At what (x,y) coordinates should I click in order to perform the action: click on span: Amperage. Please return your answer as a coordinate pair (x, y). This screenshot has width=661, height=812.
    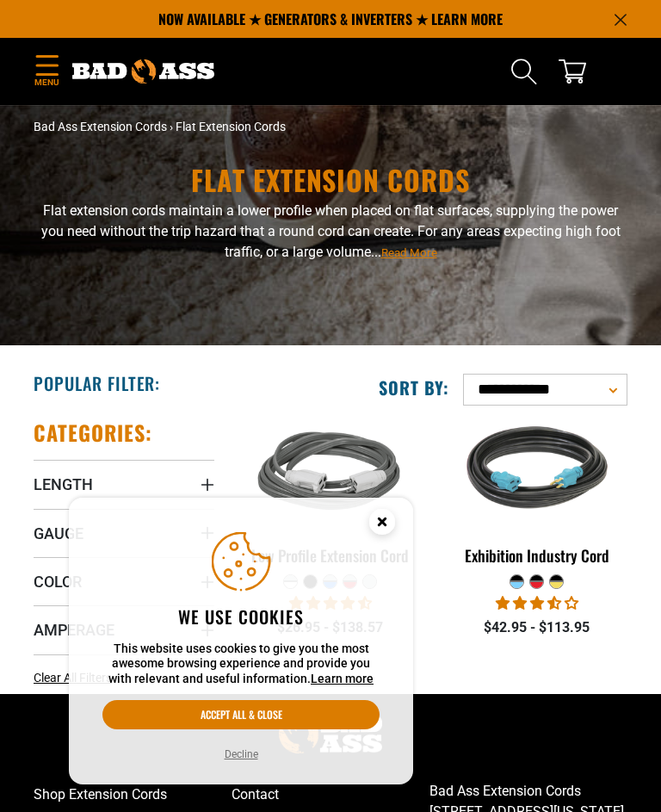
    Looking at the image, I should click on (74, 630).